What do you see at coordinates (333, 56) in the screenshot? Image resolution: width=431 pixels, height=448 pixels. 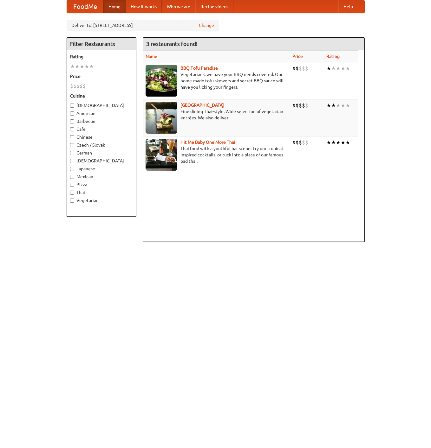 I see `a: Rating` at bounding box center [333, 56].